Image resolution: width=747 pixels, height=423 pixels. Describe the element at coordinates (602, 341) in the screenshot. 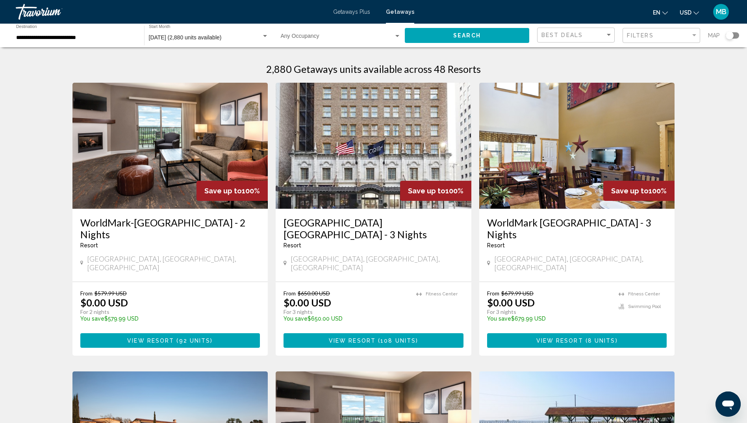

I see `span: 8 units` at that location.